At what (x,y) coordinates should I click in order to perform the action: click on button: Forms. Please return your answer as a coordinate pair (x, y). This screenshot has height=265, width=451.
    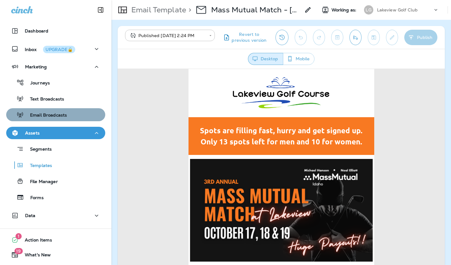
    Looking at the image, I should click on (56, 198).